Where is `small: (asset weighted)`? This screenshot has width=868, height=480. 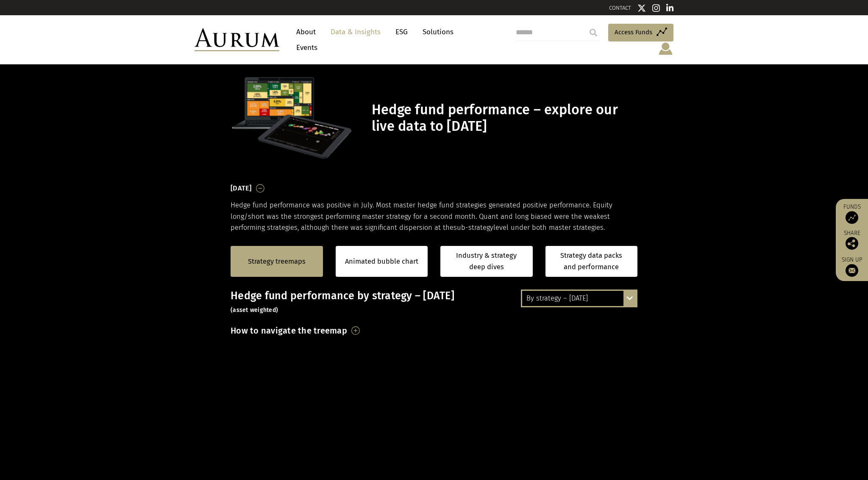
small: (asset weighted) is located at coordinates (254, 310).